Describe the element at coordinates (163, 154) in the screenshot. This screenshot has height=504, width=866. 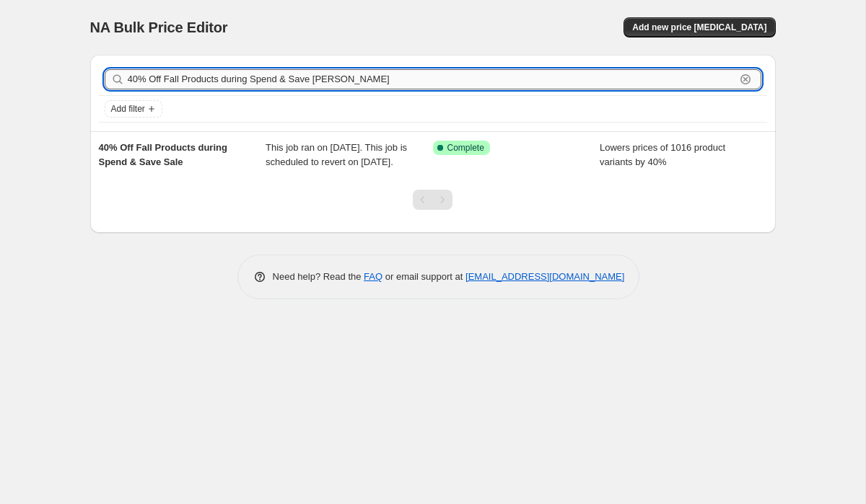
I see `span: 40% Off Fall Products during Spend & Save Sale` at that location.